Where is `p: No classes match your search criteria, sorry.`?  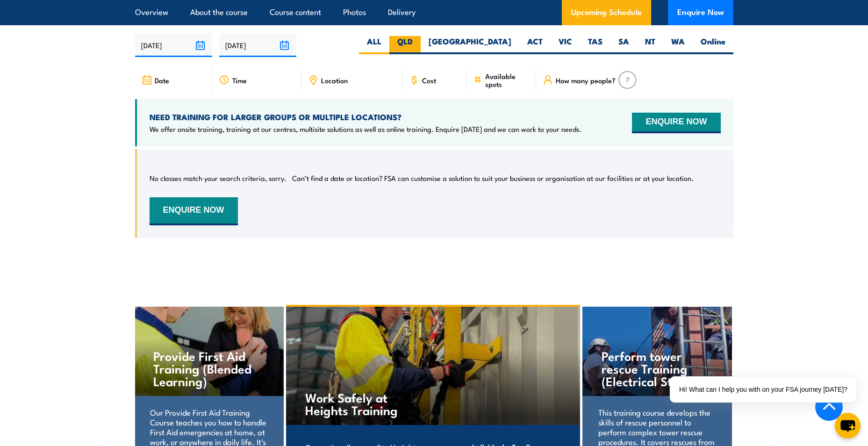 p: No classes match your search criteria, sorry. is located at coordinates (218, 178).